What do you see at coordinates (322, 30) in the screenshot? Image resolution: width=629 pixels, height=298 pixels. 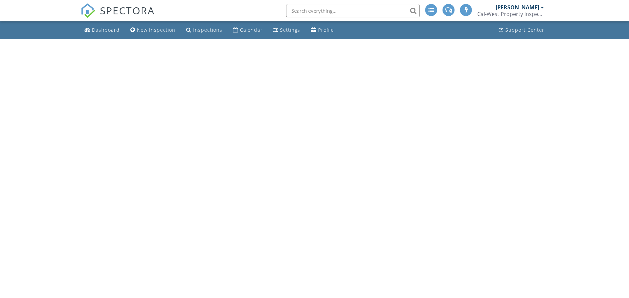 I see `a: Profile` at bounding box center [322, 30].